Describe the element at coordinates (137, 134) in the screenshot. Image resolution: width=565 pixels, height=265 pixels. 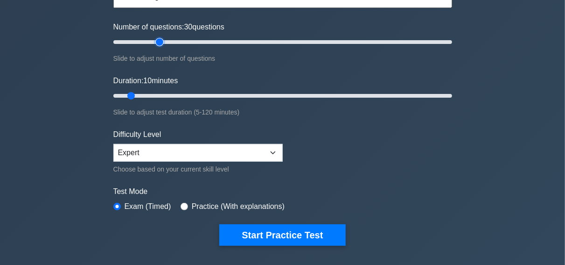
I see `label: Difficulty Level` at that location.